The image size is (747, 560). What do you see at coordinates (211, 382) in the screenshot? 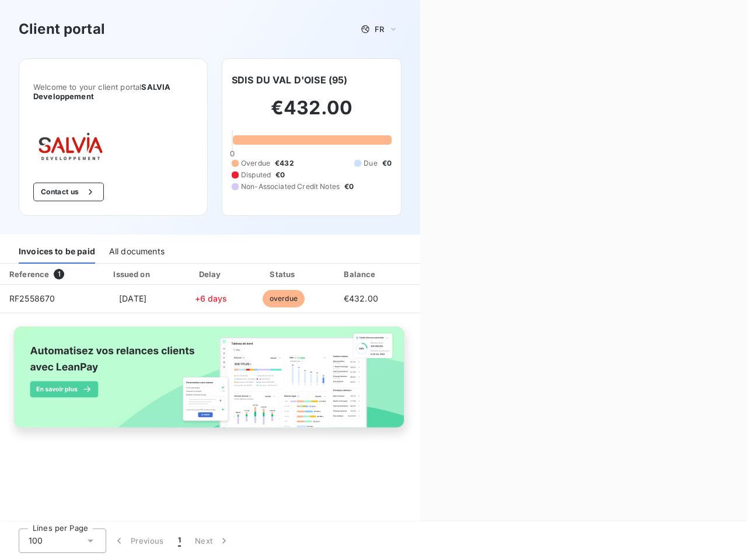
I see `img: banner` at bounding box center [211, 382].